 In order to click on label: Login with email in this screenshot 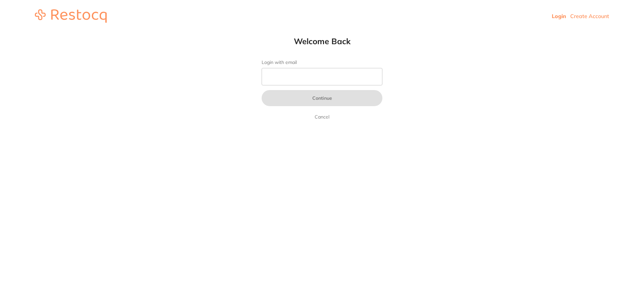, I will do `click(322, 63)`.